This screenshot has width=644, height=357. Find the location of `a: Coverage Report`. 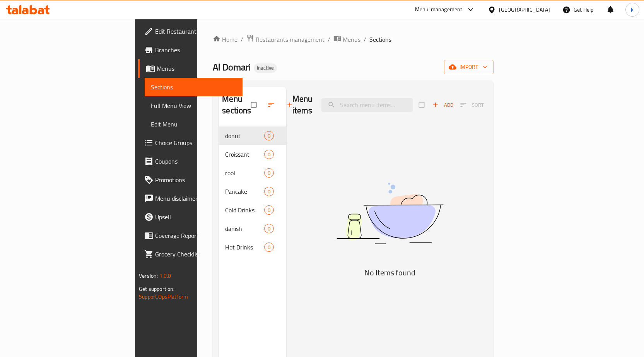

a: Coverage Report is located at coordinates (190, 235).